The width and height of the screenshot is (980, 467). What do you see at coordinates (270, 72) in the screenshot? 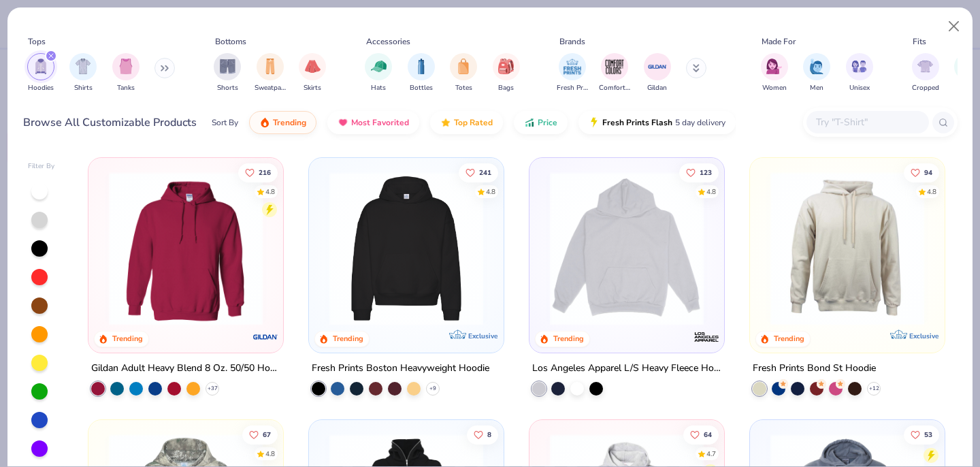
I see `div: filter for Sweatpants` at bounding box center [270, 72].